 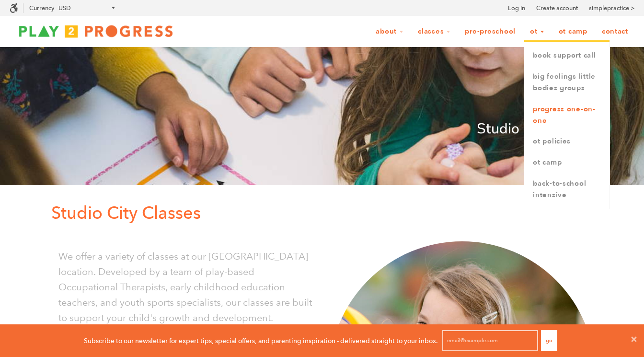 What do you see at coordinates (557, 8) in the screenshot?
I see `a: Create account` at bounding box center [557, 8].